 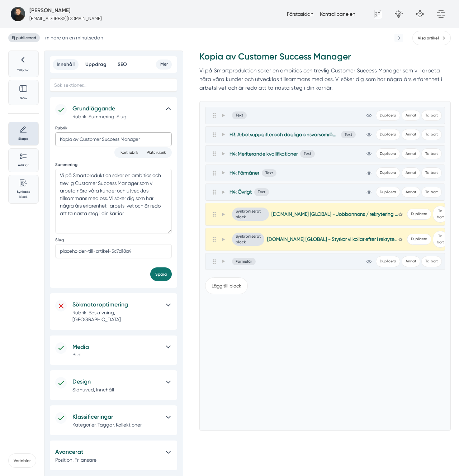 I want to click on p: Kategorier, Taggar, Kollektioner, so click(x=116, y=425).